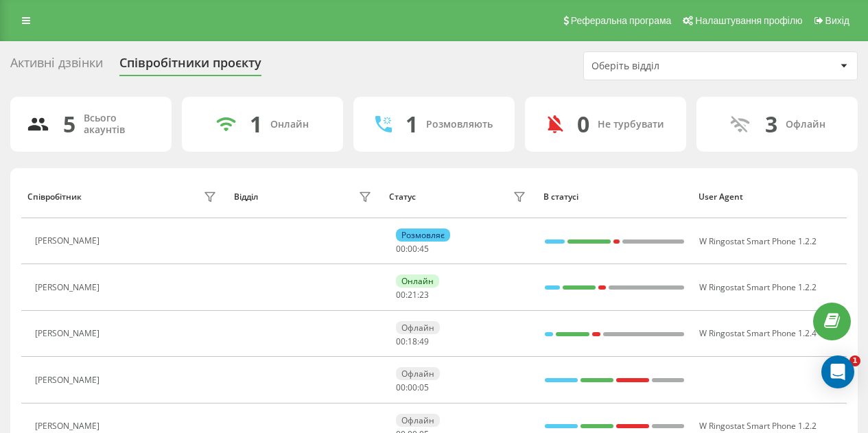  I want to click on div: Open Intercom Messenger, so click(838, 372).